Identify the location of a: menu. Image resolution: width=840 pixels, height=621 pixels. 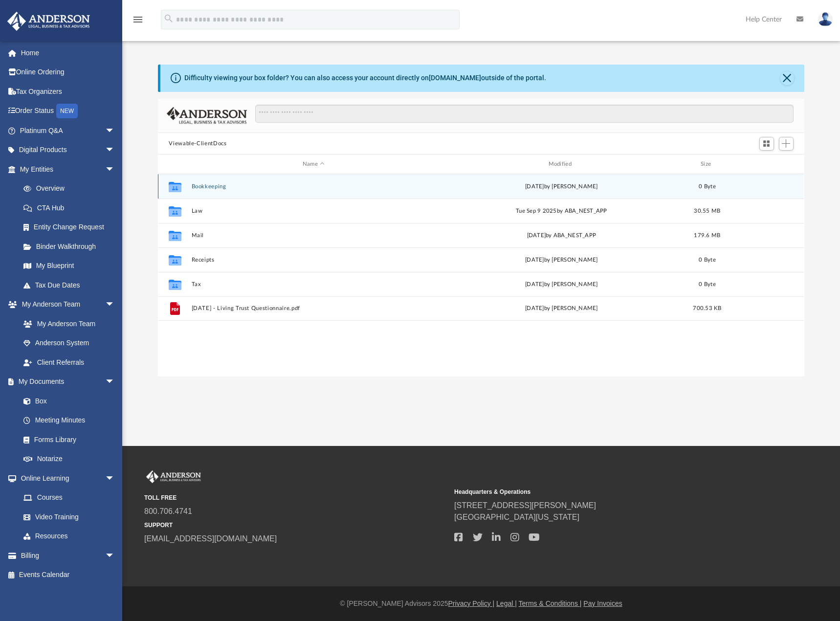
(138, 22).